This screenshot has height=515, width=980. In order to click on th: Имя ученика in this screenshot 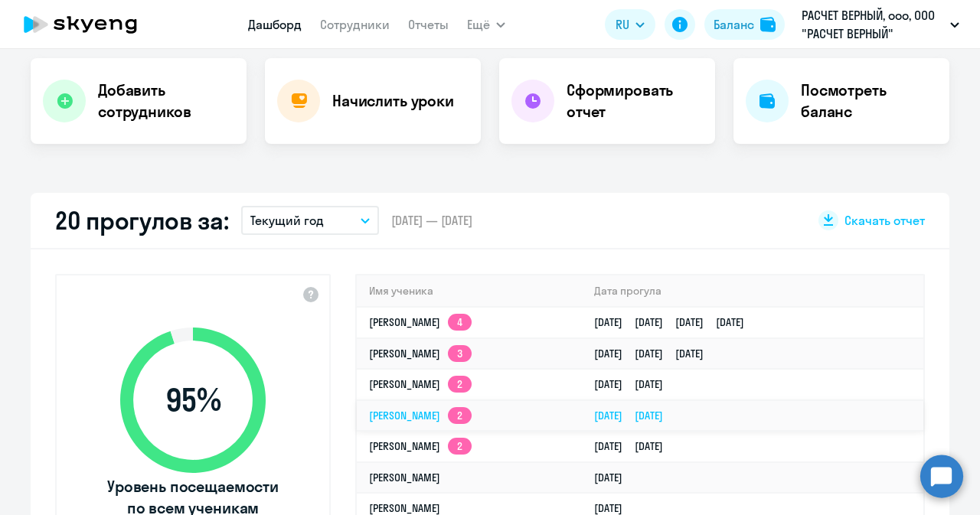, I will do `click(469, 291)`.